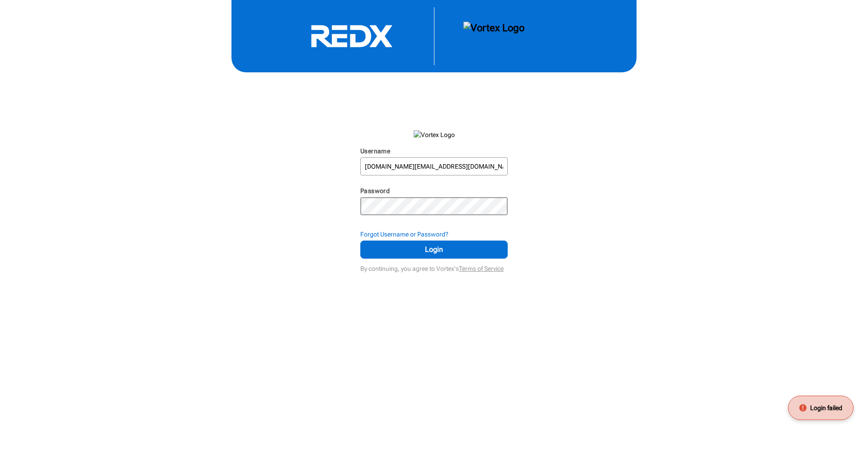 Image resolution: width=868 pixels, height=449 pixels. What do you see at coordinates (481, 268) in the screenshot?
I see `a: Terms of Service` at bounding box center [481, 268].